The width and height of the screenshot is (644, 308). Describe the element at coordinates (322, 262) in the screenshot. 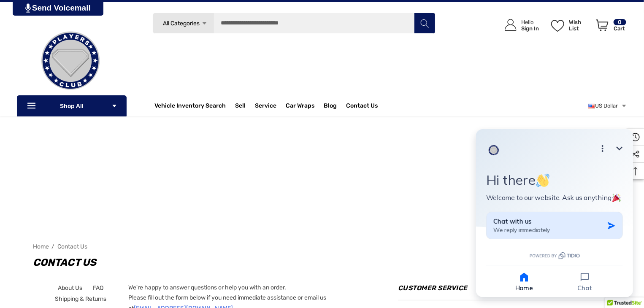

I see `h1: Contact Us` at that location.